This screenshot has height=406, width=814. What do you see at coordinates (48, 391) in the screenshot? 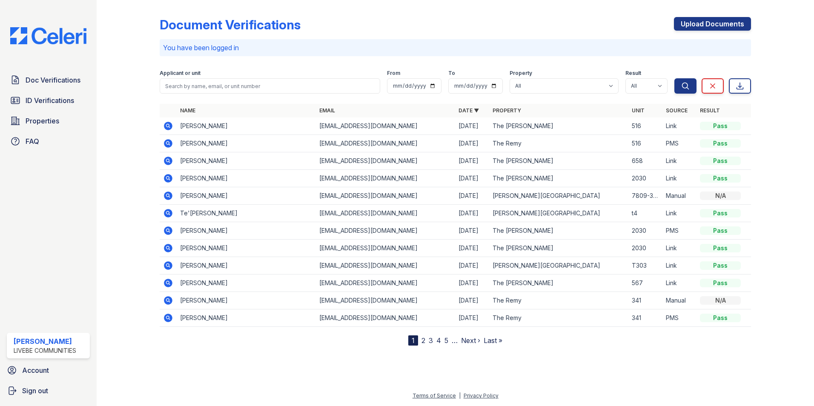
I see `button: Sign out` at bounding box center [48, 391].